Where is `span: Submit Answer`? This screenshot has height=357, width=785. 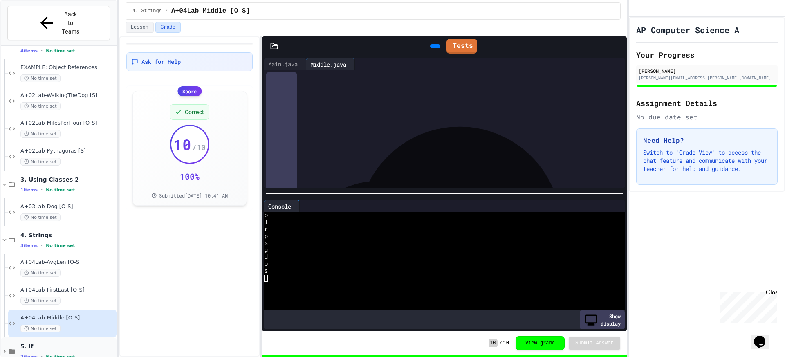 span: Submit Answer is located at coordinates (595, 343).